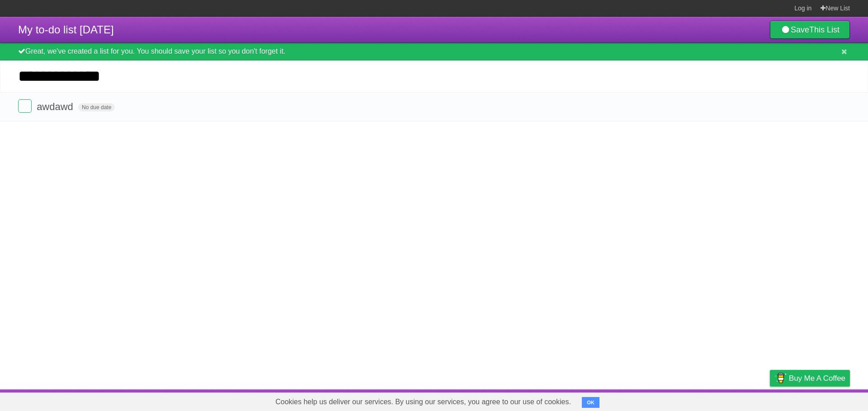  Describe the element at coordinates (809, 378) in the screenshot. I see `a: Buy me a coffee` at that location.